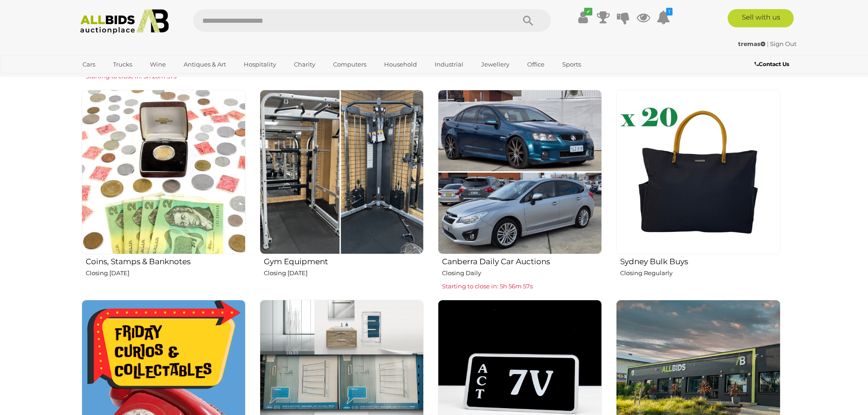 This screenshot has width=868, height=415. What do you see at coordinates (753, 44) in the screenshot?
I see `a: tremas` at bounding box center [753, 44].